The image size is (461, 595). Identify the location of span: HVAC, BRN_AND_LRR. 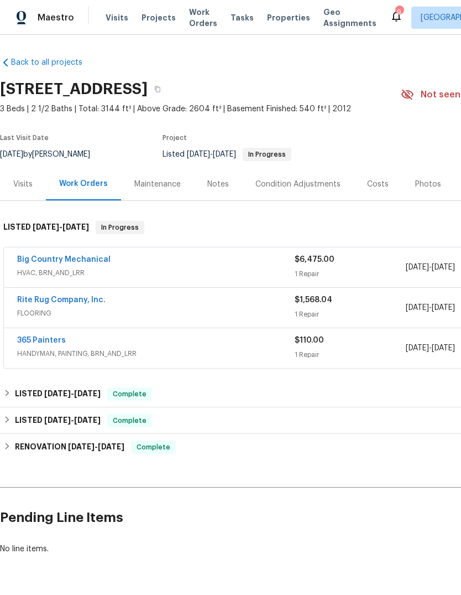
(156, 273).